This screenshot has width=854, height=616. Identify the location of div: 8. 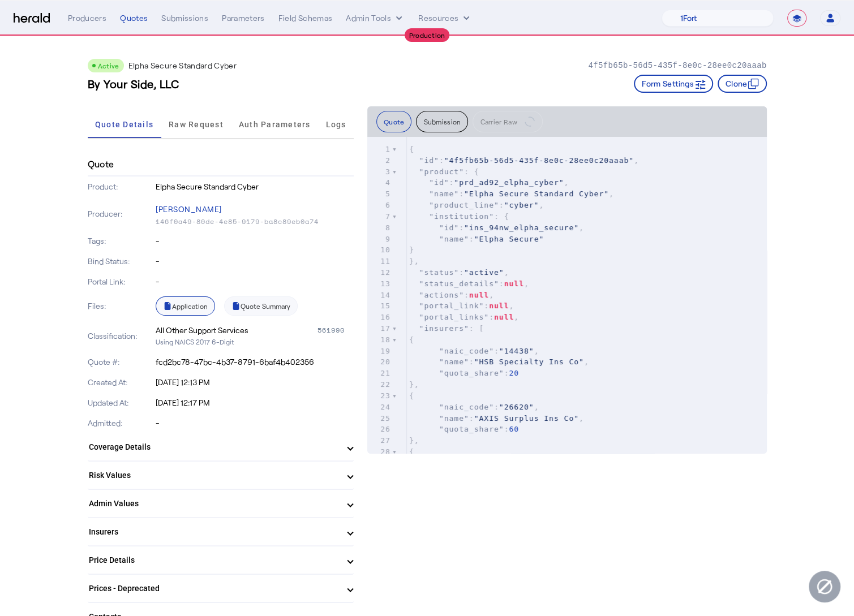
(380, 228).